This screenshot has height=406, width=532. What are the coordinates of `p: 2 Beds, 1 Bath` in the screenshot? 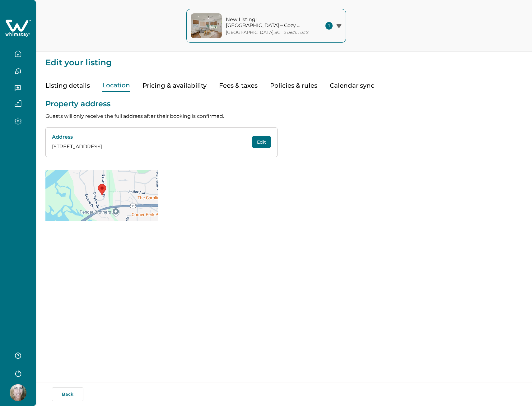 It's located at (297, 32).